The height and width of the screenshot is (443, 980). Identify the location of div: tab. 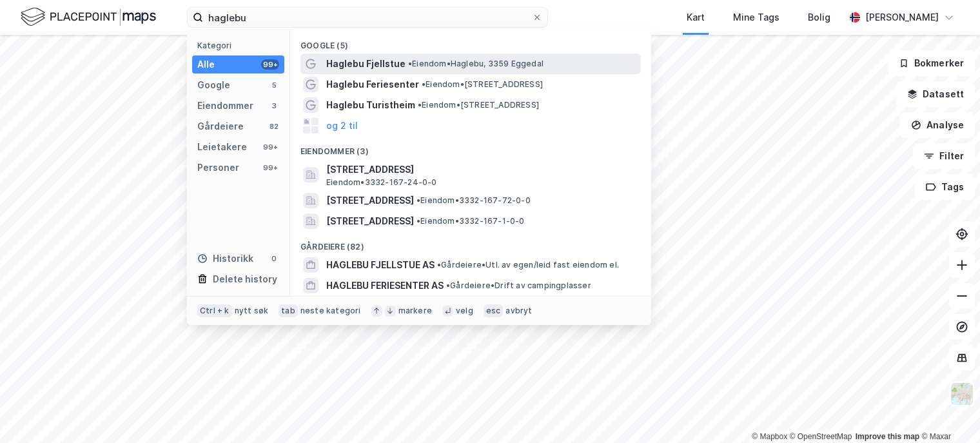
(288, 310).